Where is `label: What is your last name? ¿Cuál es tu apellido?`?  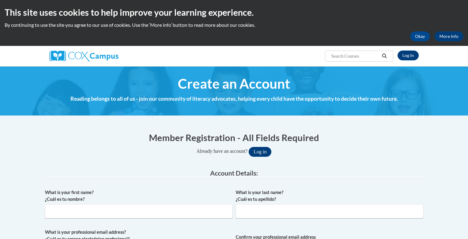
label: What is your last name? ¿Cuál es tu apellido? is located at coordinates (329, 196).